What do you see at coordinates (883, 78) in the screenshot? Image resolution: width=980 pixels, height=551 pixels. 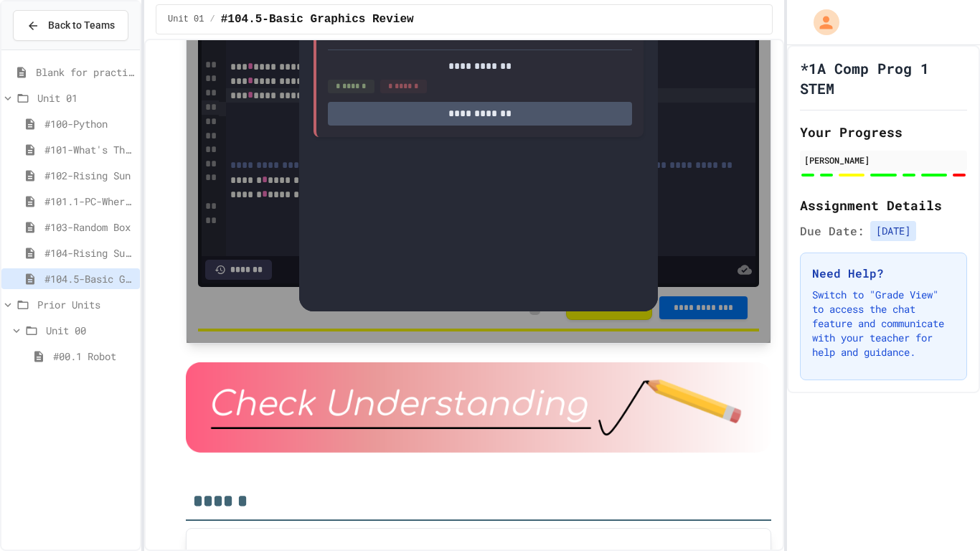 I see `h1: *1A Comp Prog 1 STEM` at bounding box center [883, 78].